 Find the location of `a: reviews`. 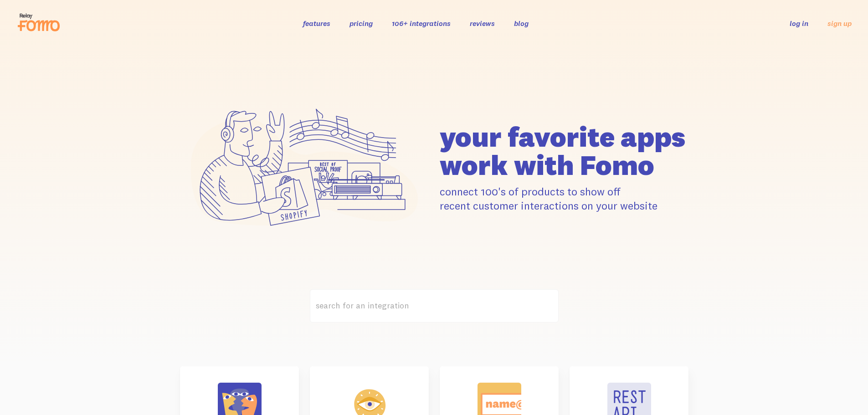

a: reviews is located at coordinates (482, 24).